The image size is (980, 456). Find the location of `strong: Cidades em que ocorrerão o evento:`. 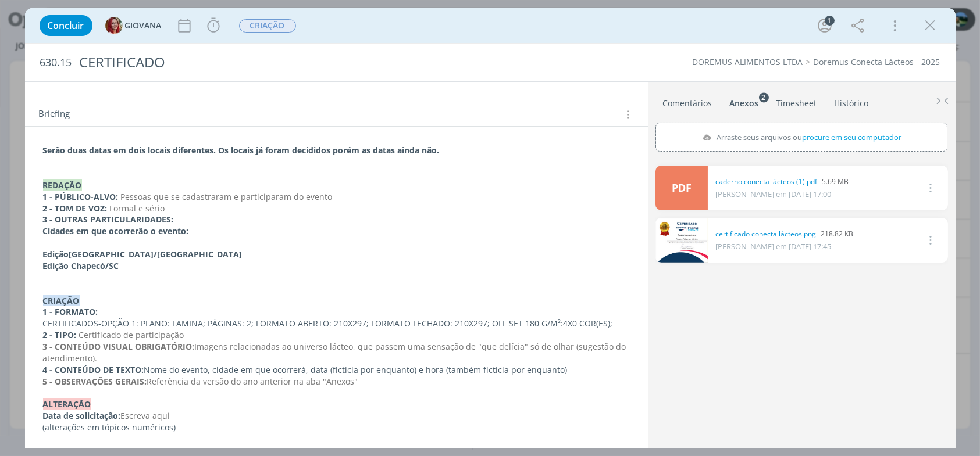

strong: Cidades em que ocorrerão o evento: is located at coordinates (116, 231).